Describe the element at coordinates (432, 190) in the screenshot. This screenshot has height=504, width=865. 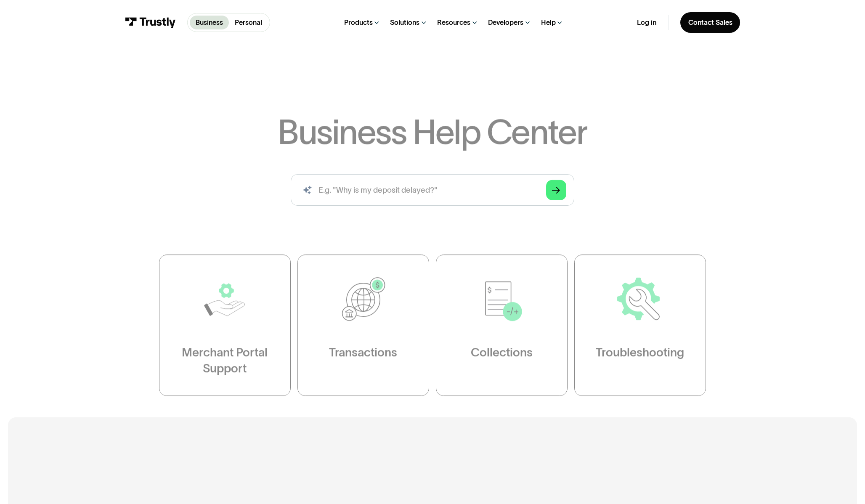
I see `form: Search` at that location.